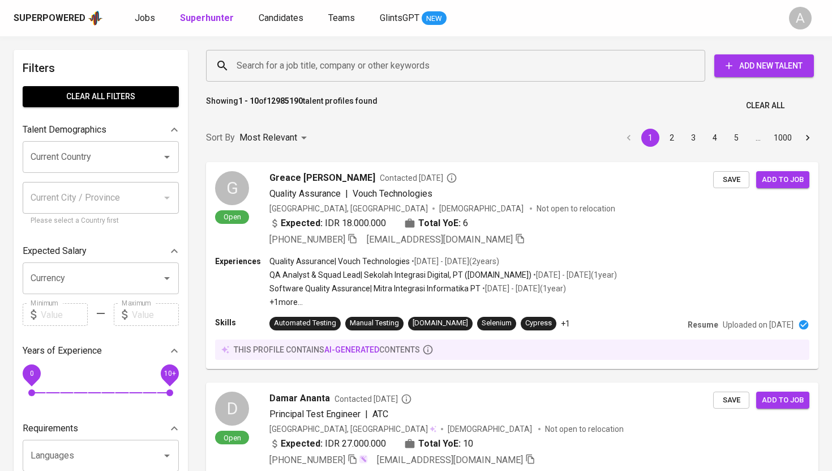  What do you see at coordinates (718, 138) in the screenshot?
I see `nav: pagination navigation` at bounding box center [718, 138].